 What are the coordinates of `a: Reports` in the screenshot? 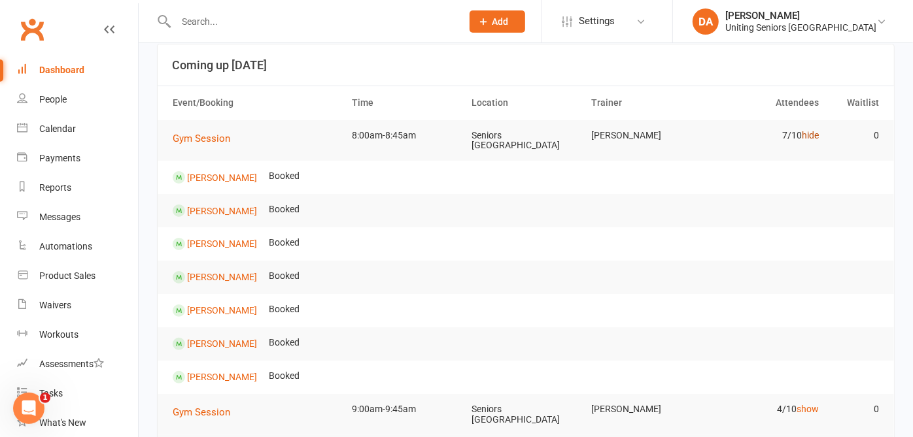 It's located at (77, 188).